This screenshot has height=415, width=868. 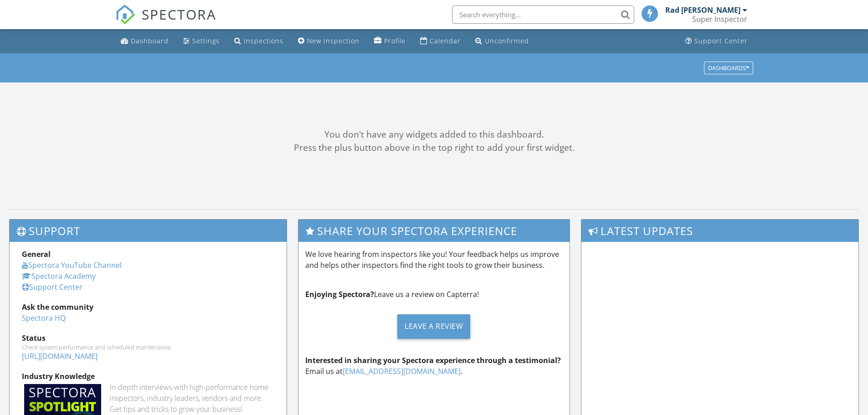 What do you see at coordinates (71, 265) in the screenshot?
I see `a: Spectora YouTube Channel` at bounding box center [71, 265].